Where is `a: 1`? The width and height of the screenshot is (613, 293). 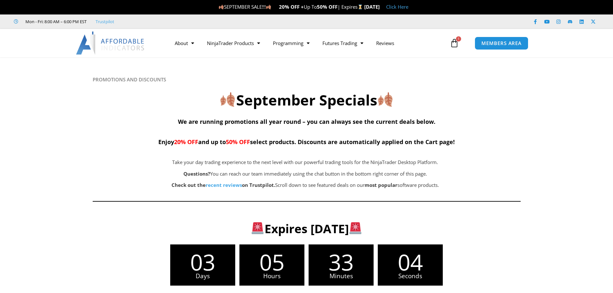 a: 1 is located at coordinates (455, 43).